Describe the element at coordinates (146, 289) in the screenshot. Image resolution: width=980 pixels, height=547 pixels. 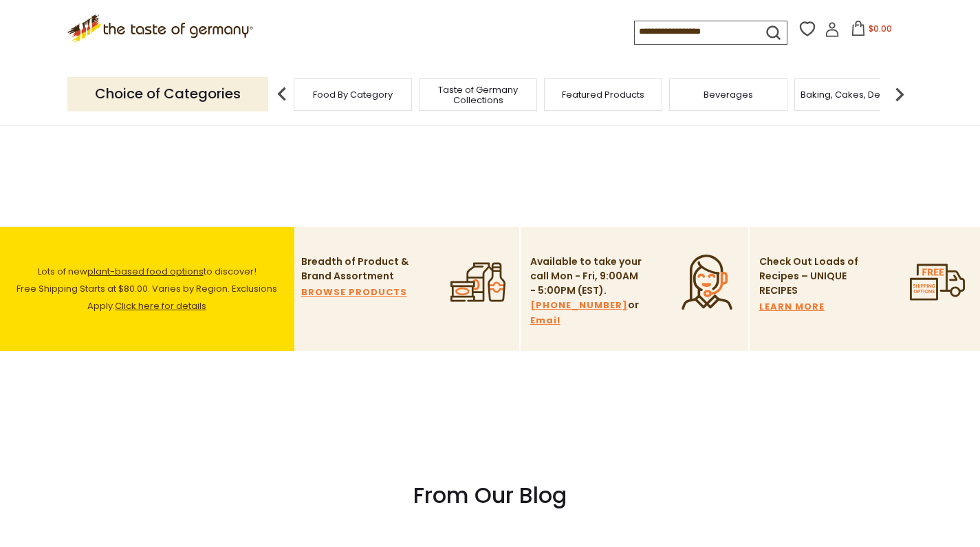
I see `span: Lots of new to discover! Free Shipping Starts at $80.00. Varies by Region. Exclusions Apply.` at that location.